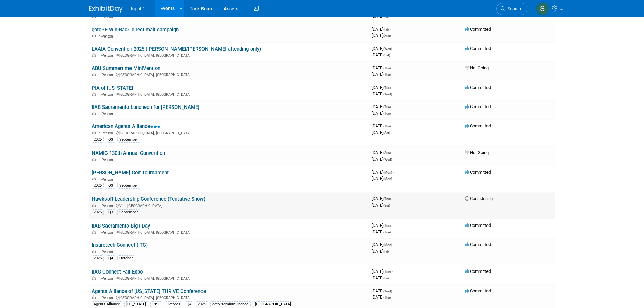  Describe the element at coordinates (148, 199) in the screenshot. I see `a: Hawksoft Leadership Conference (Tentative Show)` at that location.